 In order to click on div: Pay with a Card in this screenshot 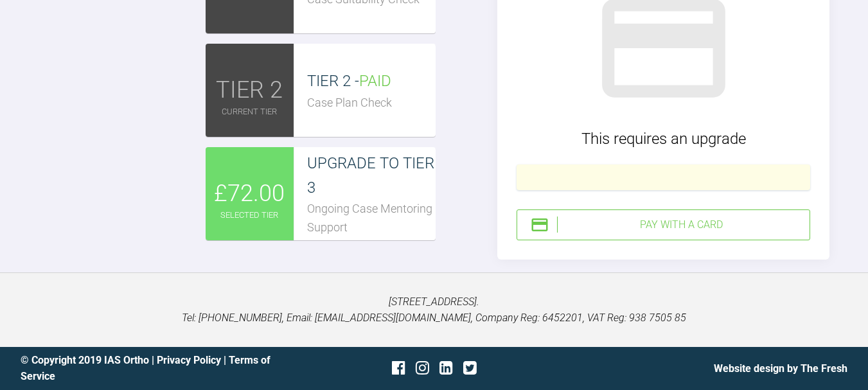, I will do `click(680, 225)`.